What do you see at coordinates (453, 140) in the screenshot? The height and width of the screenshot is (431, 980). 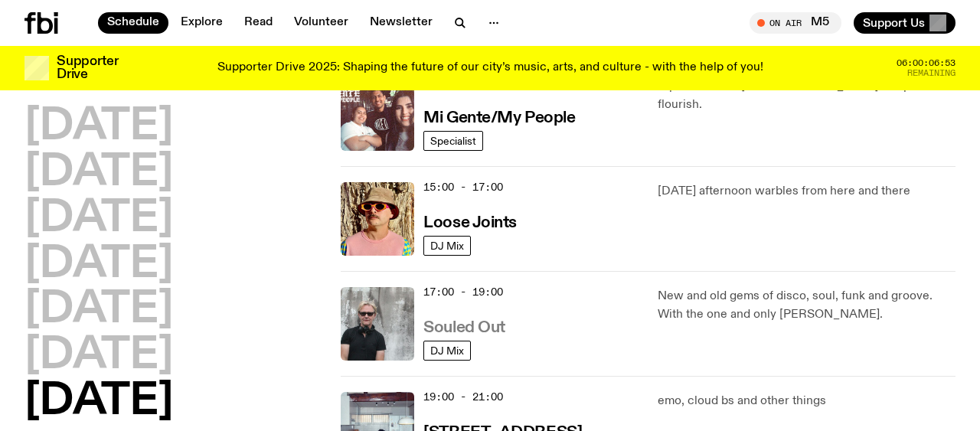 I see `span: Specialist` at bounding box center [453, 140].